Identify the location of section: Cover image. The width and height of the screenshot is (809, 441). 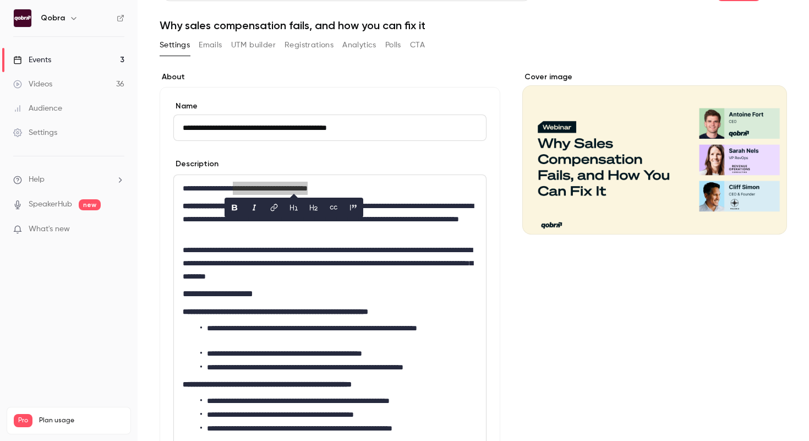
(655, 153).